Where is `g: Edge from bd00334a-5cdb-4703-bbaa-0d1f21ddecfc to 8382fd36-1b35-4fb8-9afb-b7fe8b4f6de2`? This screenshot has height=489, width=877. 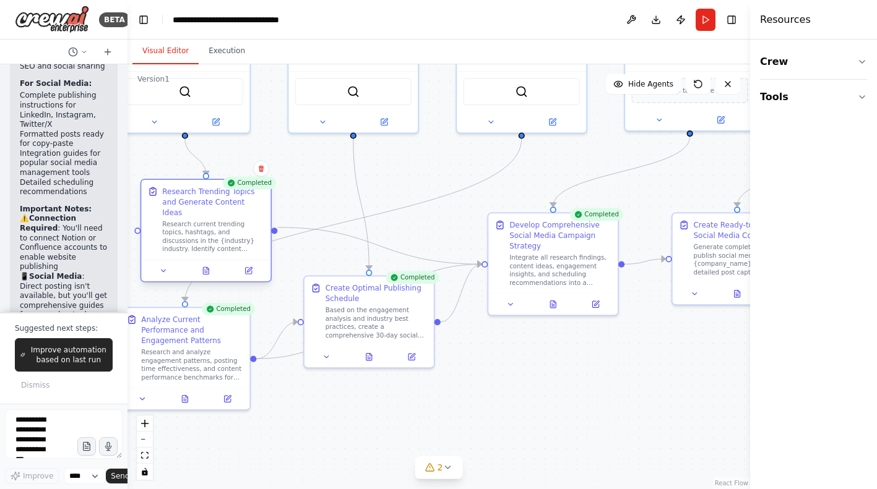
g: Edge from bd00334a-5cdb-4703-bbaa-0d1f21ddecfc to 8382fd36-1b35-4fb8-9afb-b7fe8b4f6de2 is located at coordinates (353, 220).